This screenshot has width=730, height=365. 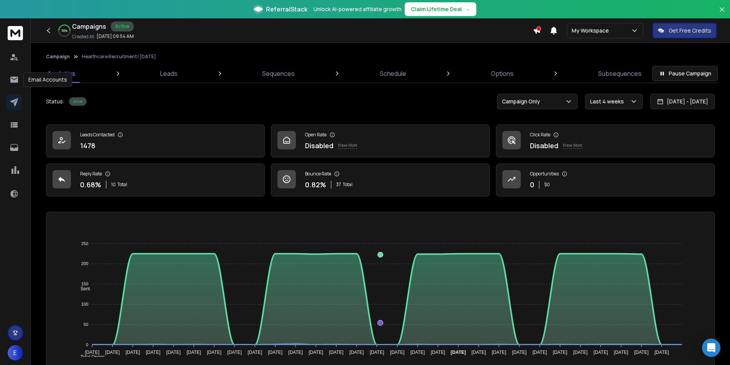 What do you see at coordinates (547, 185) in the screenshot?
I see `p: $ 0` at bounding box center [547, 185].